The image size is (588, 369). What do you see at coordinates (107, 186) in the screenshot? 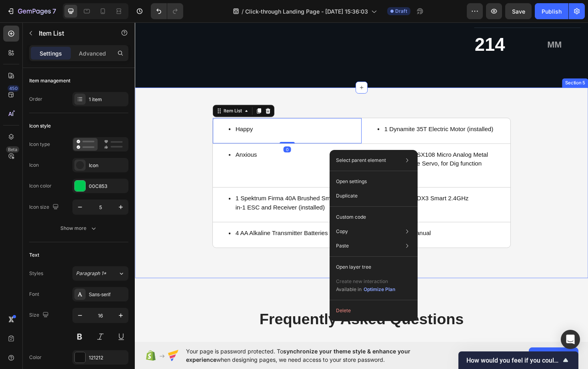
I see `div: 00C853` at bounding box center [107, 186].